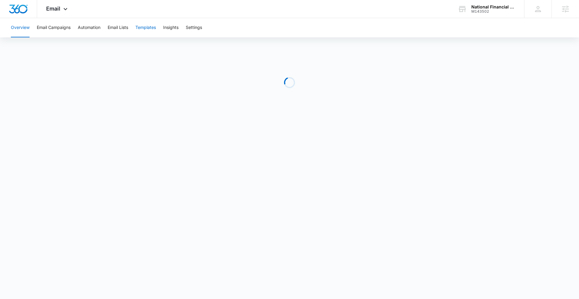  What do you see at coordinates (494, 11) in the screenshot?
I see `div: account id` at bounding box center [494, 11].